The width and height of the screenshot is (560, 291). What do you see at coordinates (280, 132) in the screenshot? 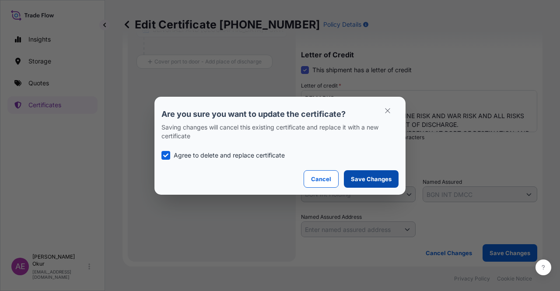
I see `p: Saving changes will cancel this existing certificate and replace it with a new certificate` at bounding box center [280, 132].